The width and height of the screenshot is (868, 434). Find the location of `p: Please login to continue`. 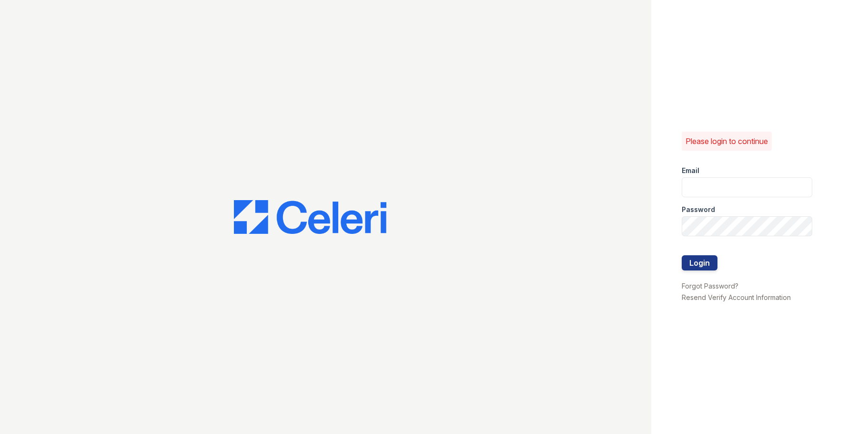

p: Please login to continue is located at coordinates (726, 141).